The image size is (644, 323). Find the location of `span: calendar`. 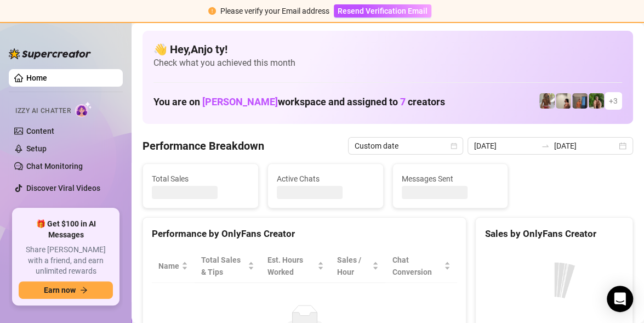

span: calendar is located at coordinates (454, 146).